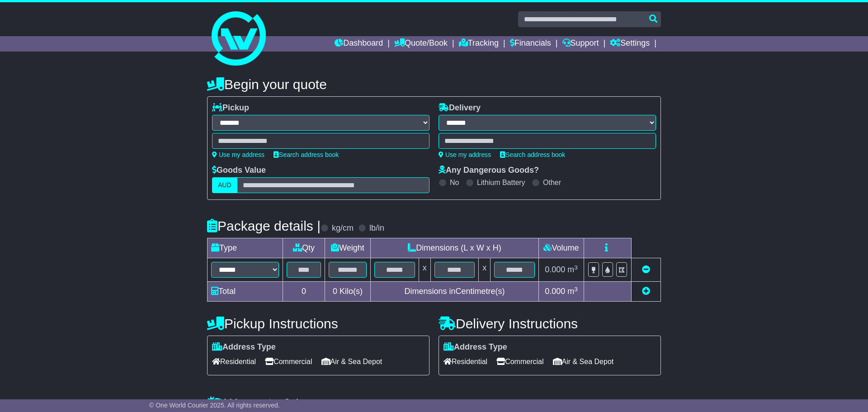 The width and height of the screenshot is (868, 412). I want to click on a: Dashboard, so click(359, 44).